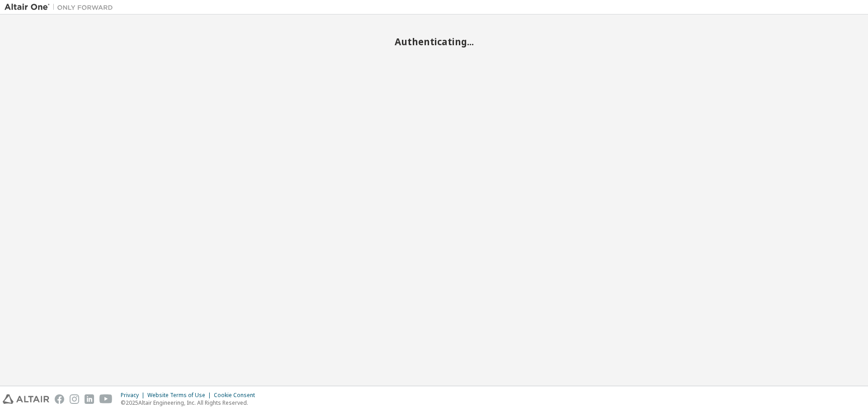  I want to click on div: Cookie Consent, so click(237, 395).